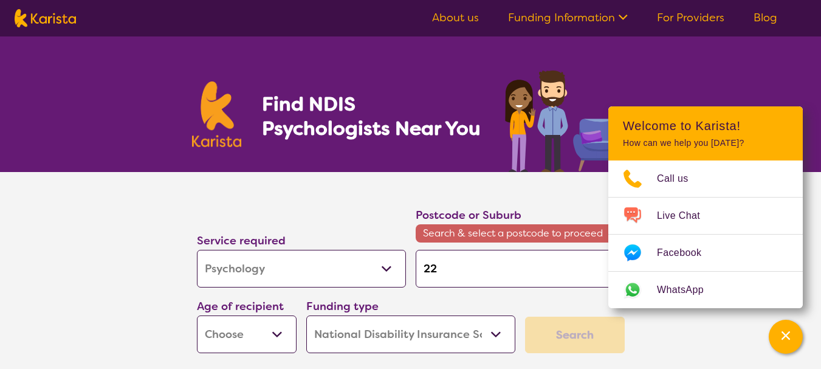 The image size is (821, 369). What do you see at coordinates (567, 18) in the screenshot?
I see `a: Funding Information` at bounding box center [567, 18].